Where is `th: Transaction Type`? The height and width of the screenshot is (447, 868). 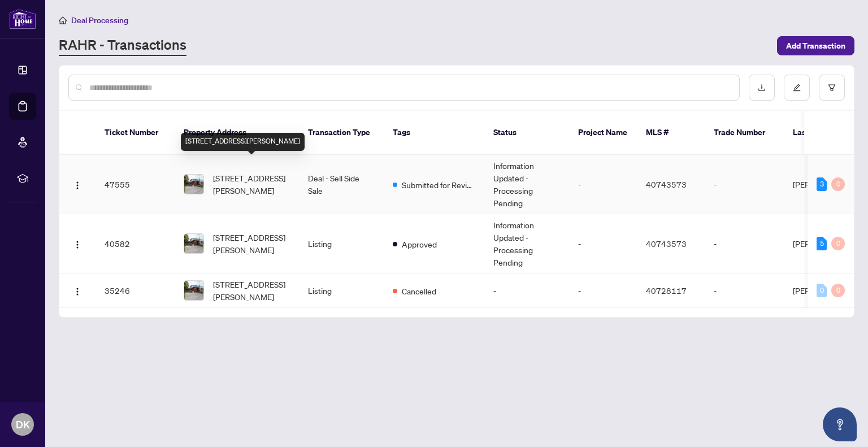 th: Transaction Type is located at coordinates (341, 133).